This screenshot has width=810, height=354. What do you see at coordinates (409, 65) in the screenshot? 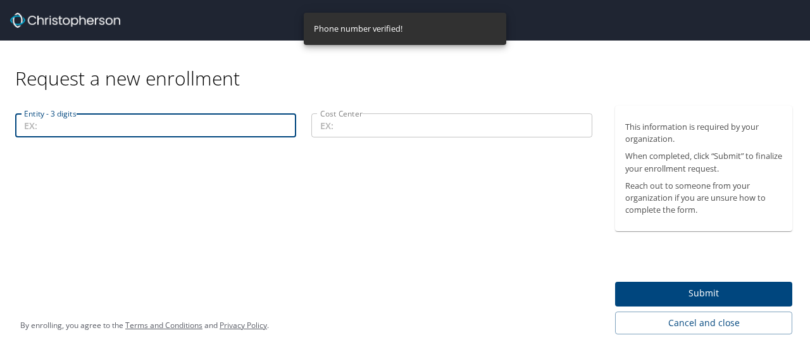
I see `div: Request a new enrollment` at bounding box center [409, 65].